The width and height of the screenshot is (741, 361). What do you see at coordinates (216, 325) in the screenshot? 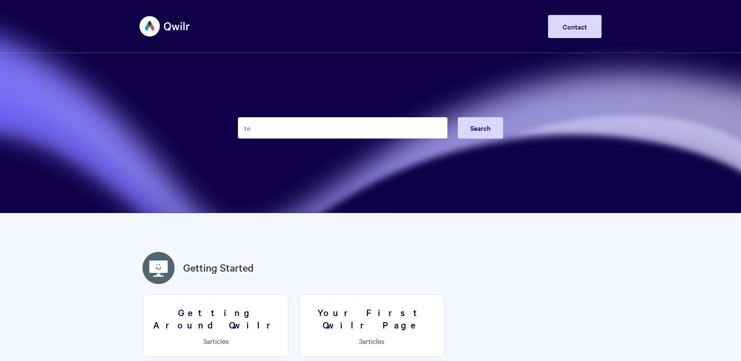
I see `a: Getting Around Qwilr 3articles` at bounding box center [216, 325].